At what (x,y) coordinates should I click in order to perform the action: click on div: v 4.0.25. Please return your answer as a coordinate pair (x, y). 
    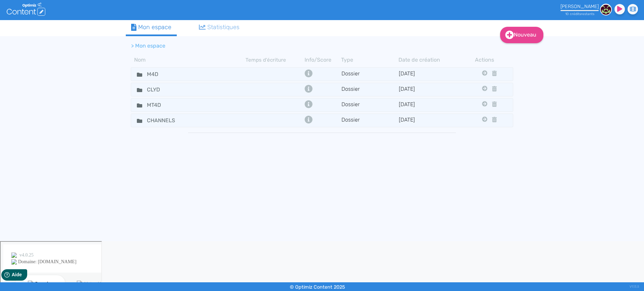
    Looking at the image, I should click on (26, 13).